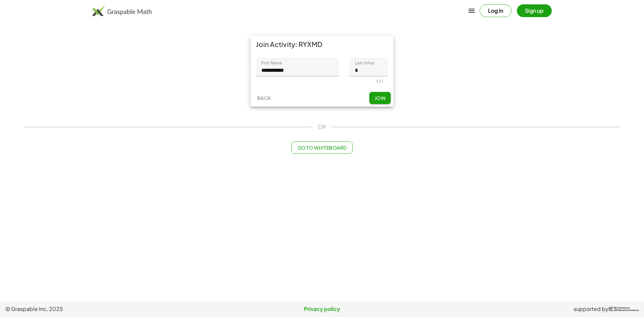 The width and height of the screenshot is (644, 317). What do you see at coordinates (110, 309) in the screenshot?
I see `span: © Graspable Inc, 2025` at bounding box center [110, 309].